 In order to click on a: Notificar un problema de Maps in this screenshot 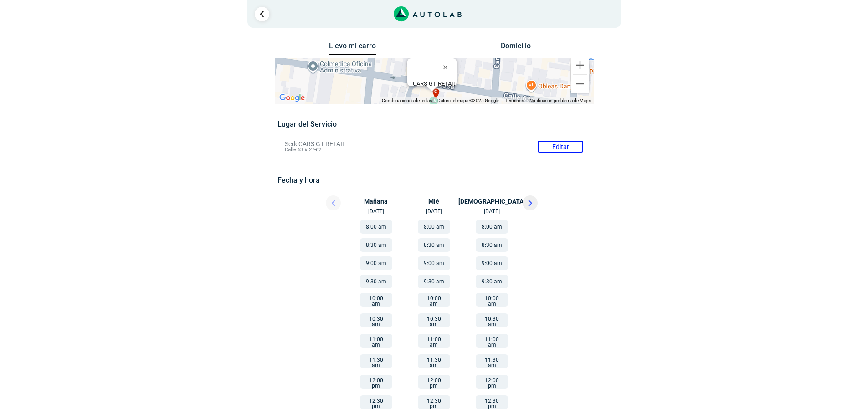, I will do `click(560, 100)`.